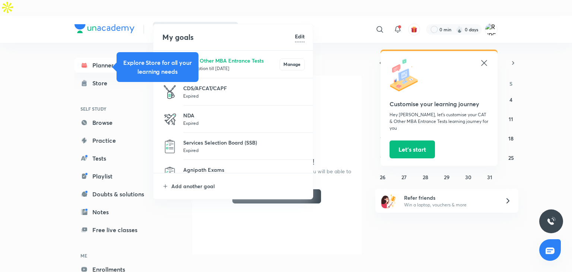 This screenshot has width=572, height=272. I want to click on p: CAT & Other MBA Entrance Tests, so click(231, 60).